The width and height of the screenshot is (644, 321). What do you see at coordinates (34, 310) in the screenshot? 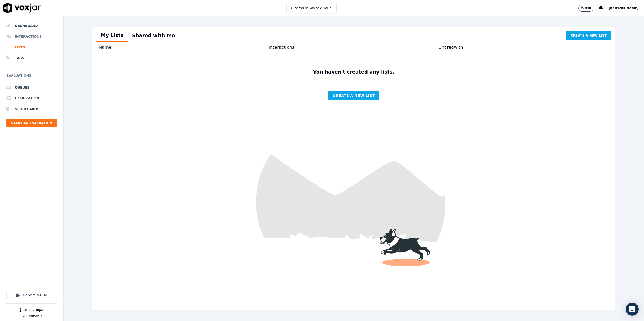
I see `p: 2025 Voxjar` at bounding box center [34, 310].